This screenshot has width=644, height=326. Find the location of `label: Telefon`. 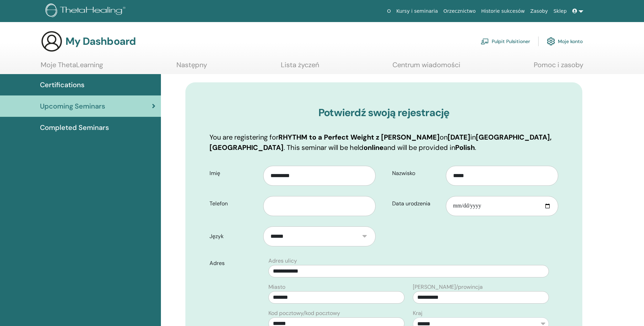

label: Telefon is located at coordinates (234, 204).